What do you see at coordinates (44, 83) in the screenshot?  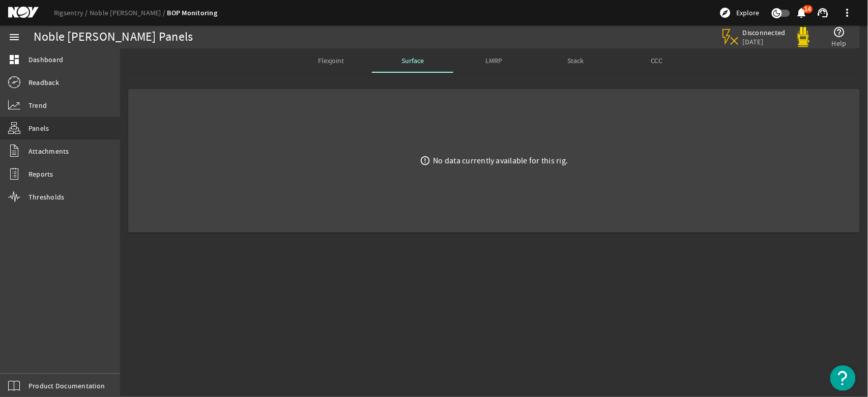 I see `span: Readback` at bounding box center [44, 83].